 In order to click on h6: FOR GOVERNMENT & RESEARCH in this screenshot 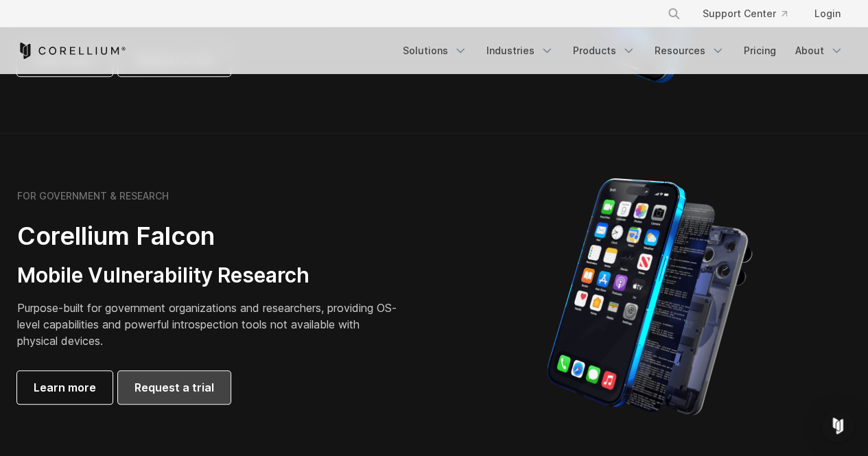, I will do `click(93, 196)`.